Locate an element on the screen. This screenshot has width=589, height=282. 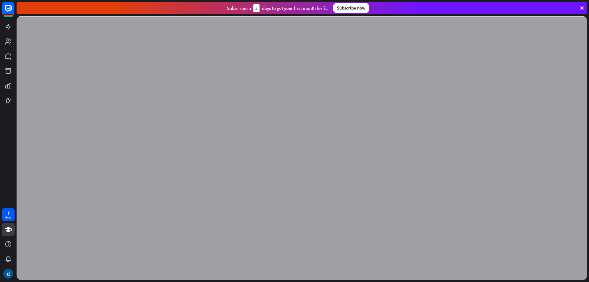
a: 7 days is located at coordinates (8, 215).